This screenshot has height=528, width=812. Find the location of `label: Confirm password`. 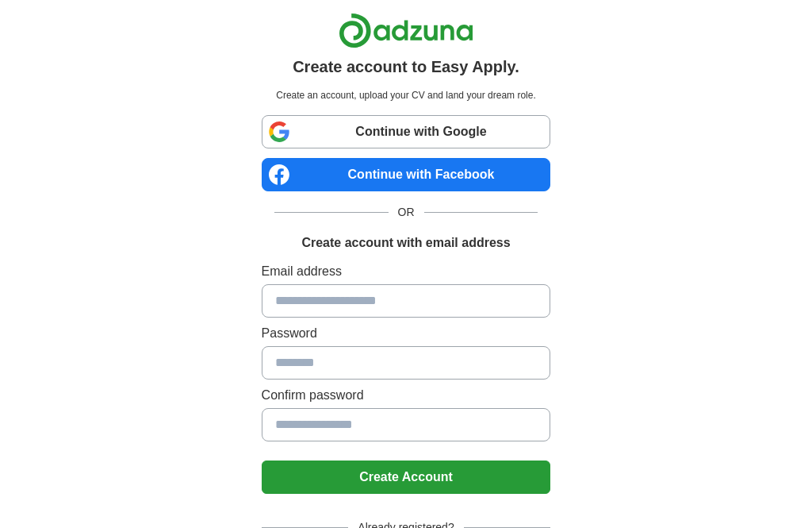

label: Confirm password is located at coordinates (406, 395).